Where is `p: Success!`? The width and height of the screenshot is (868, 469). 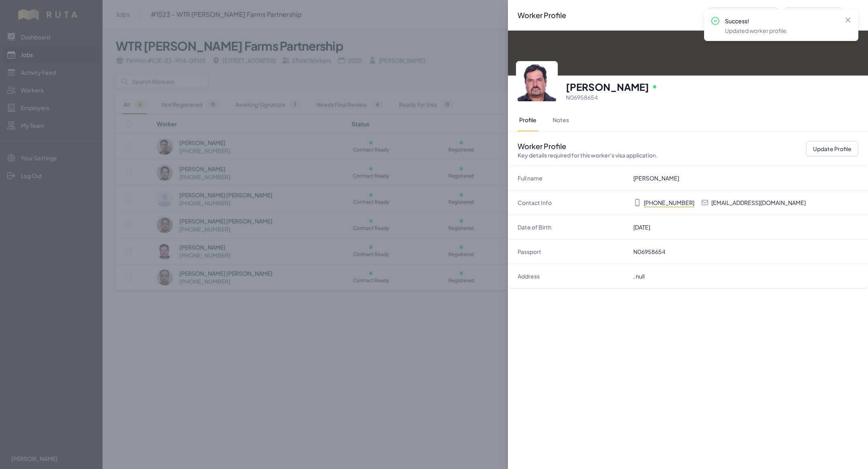 p: Success! is located at coordinates (781, 21).